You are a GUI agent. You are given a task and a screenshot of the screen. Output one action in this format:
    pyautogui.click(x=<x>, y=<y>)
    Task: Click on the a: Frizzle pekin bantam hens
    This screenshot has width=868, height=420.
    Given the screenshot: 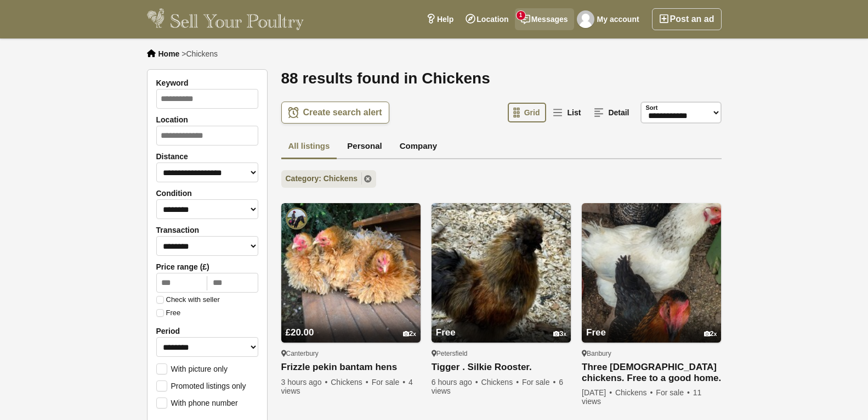 What is the action you would take?
    pyautogui.click(x=351, y=367)
    